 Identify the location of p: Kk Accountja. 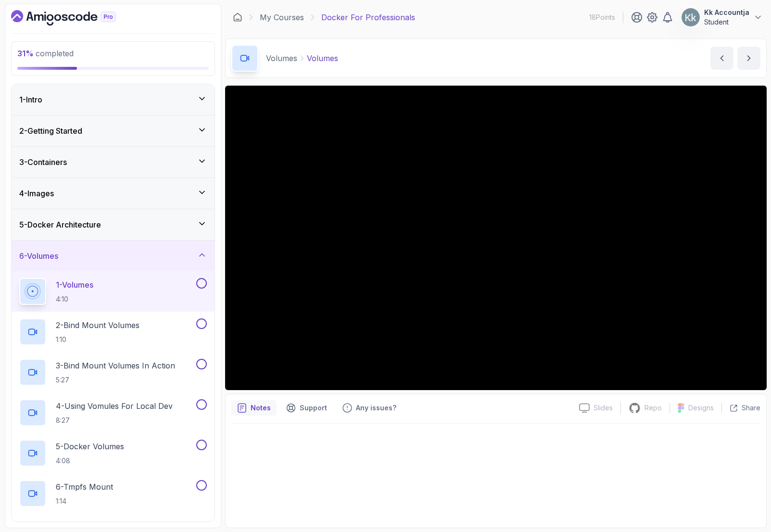
(727, 12).